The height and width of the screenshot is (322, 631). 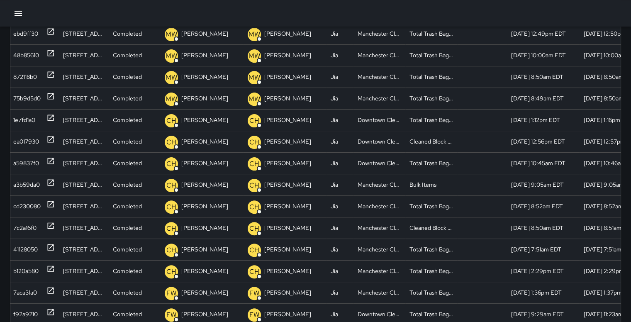 I want to click on div: 701 Stockton Street, so click(x=84, y=249).